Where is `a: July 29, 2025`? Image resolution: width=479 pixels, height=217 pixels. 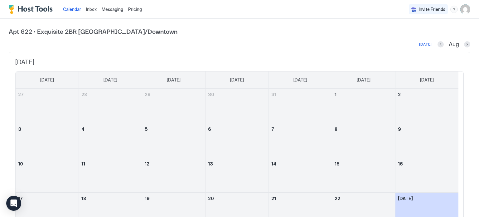
a: July 29, 2025 is located at coordinates (174, 94).